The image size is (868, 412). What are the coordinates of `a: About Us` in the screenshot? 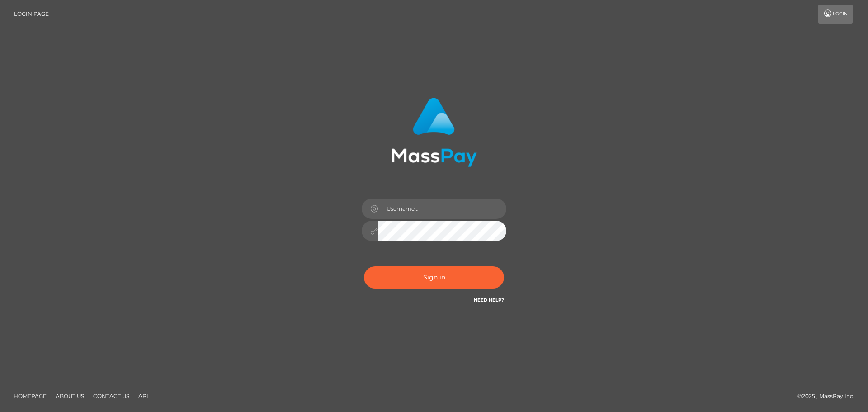 It's located at (70, 395).